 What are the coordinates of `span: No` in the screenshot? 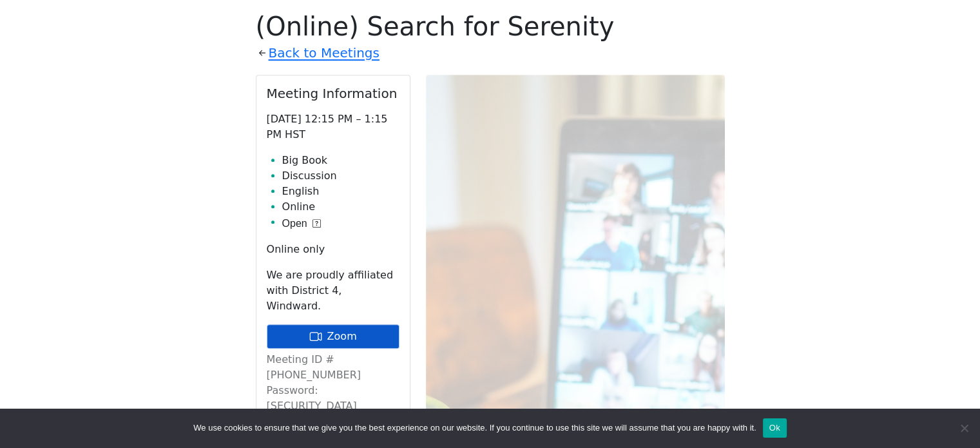 It's located at (964, 428).